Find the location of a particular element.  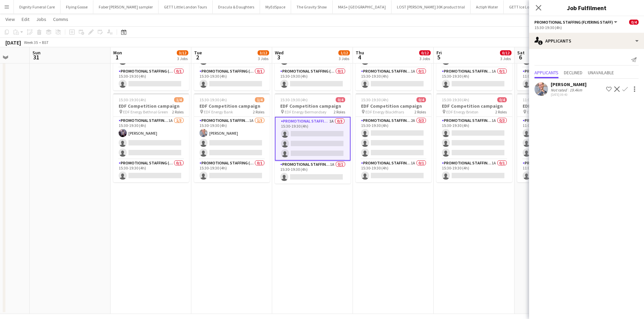

div: 15:30-19:30 (4h)1/4EDF Competition campaign EDF Energy Bank2 RolesPromotional Staffing (Flyering ... is located at coordinates (232, 138).